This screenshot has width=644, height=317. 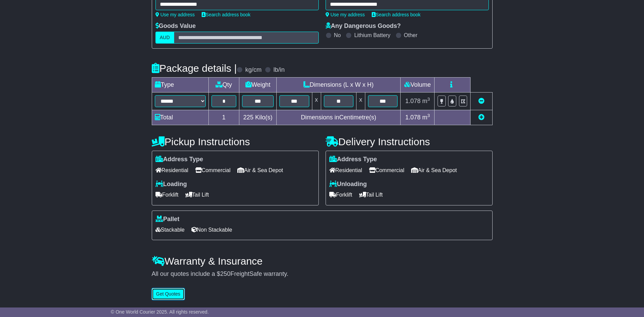 What do you see at coordinates (169, 294) in the screenshot?
I see `button: Get Quotes` at bounding box center [169, 294].